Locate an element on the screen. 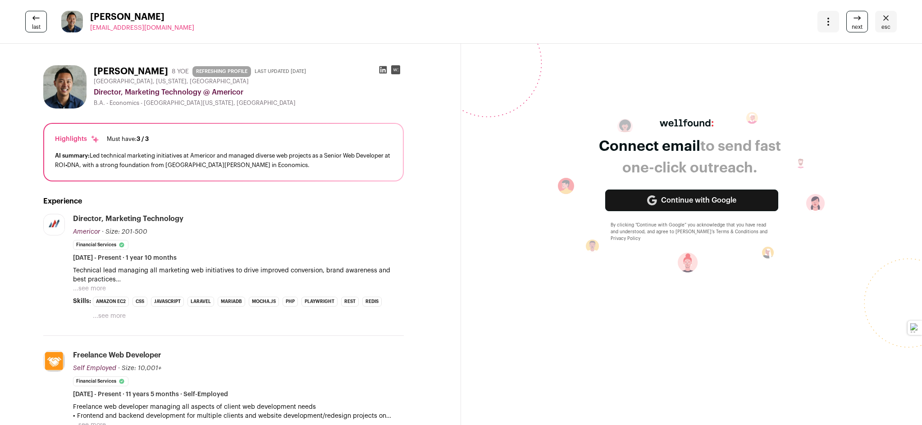 The image size is (922, 425). a: next is located at coordinates (857, 22).